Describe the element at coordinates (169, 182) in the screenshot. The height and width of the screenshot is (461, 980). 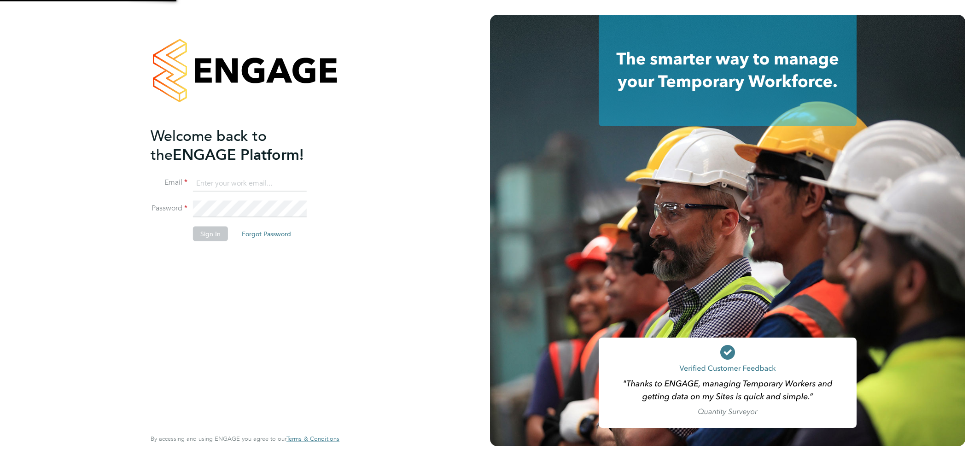
I see `label: Email` at that location.